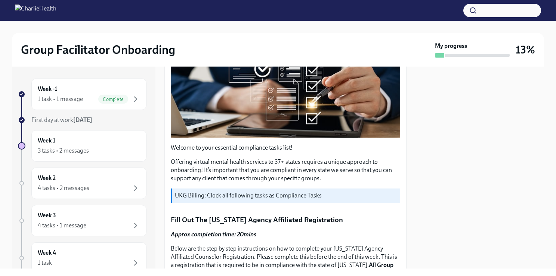 The height and width of the screenshot is (276, 556). I want to click on div: 4 tasks • 2 messages, so click(64, 188).